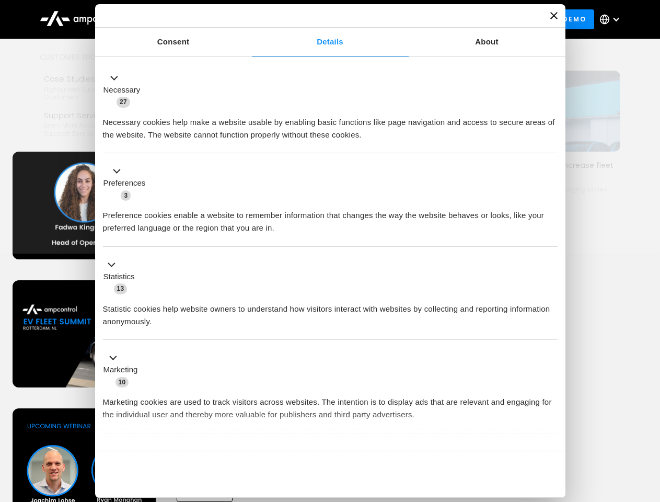  Describe the element at coordinates (330, 217) in the screenshot. I see `div: Preference cookies enable a website to remember information that changes the way the website beha...` at that location.